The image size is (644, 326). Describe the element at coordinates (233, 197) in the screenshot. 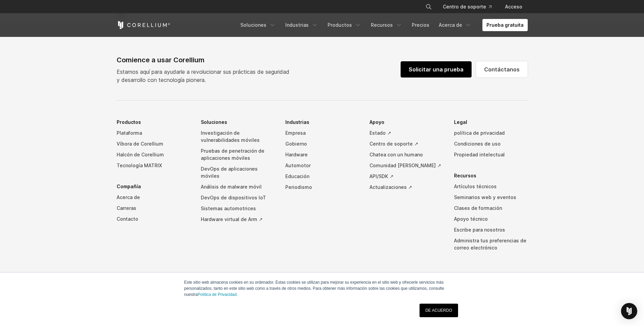

I see `font: DevOps de dispositivos IoT` at that location.